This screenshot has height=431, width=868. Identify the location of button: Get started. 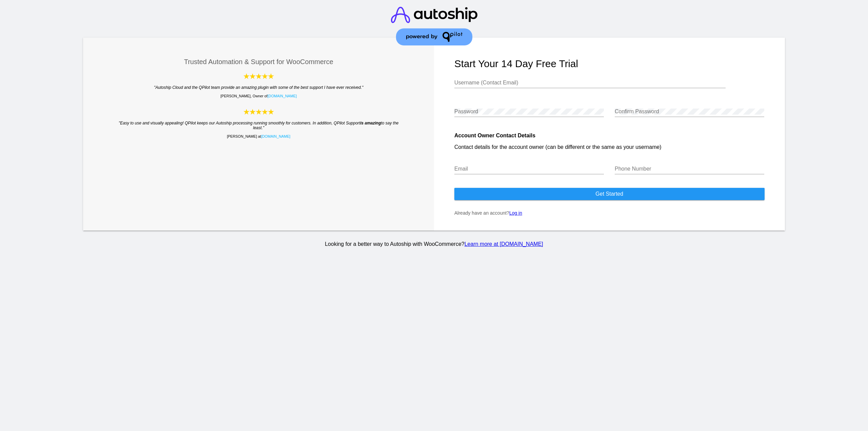
(609, 194).